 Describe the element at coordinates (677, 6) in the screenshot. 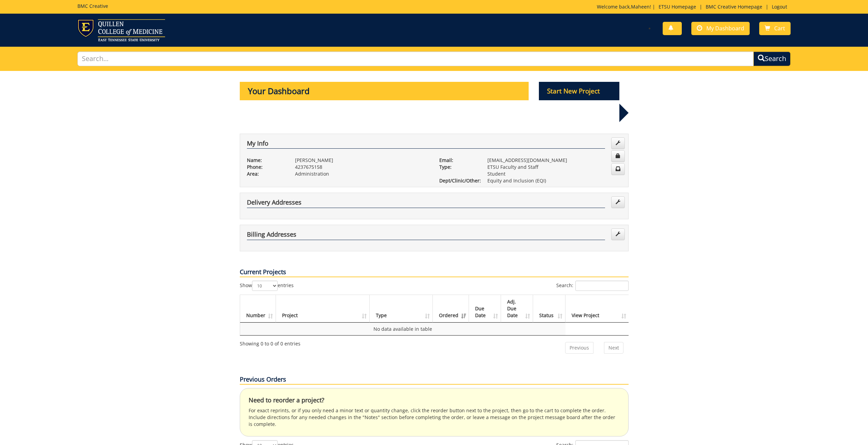

I see `a: ETSU Homepage` at that location.